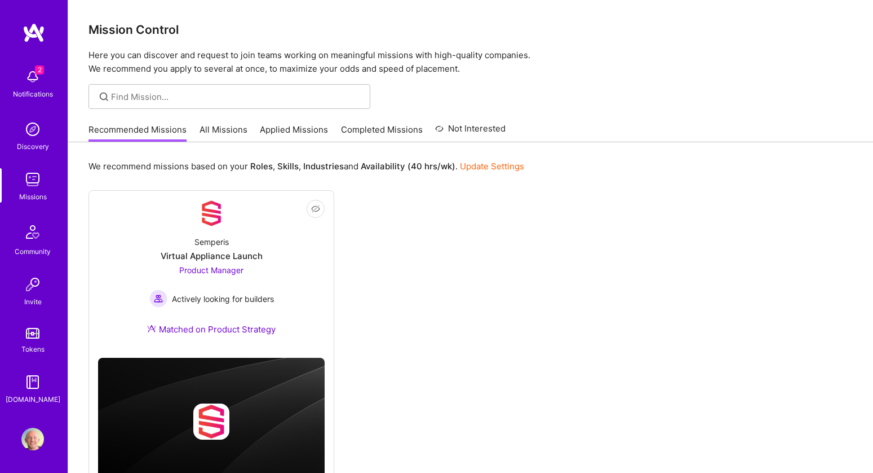 The height and width of the screenshot is (473, 873). I want to click on img: logo, so click(34, 33).